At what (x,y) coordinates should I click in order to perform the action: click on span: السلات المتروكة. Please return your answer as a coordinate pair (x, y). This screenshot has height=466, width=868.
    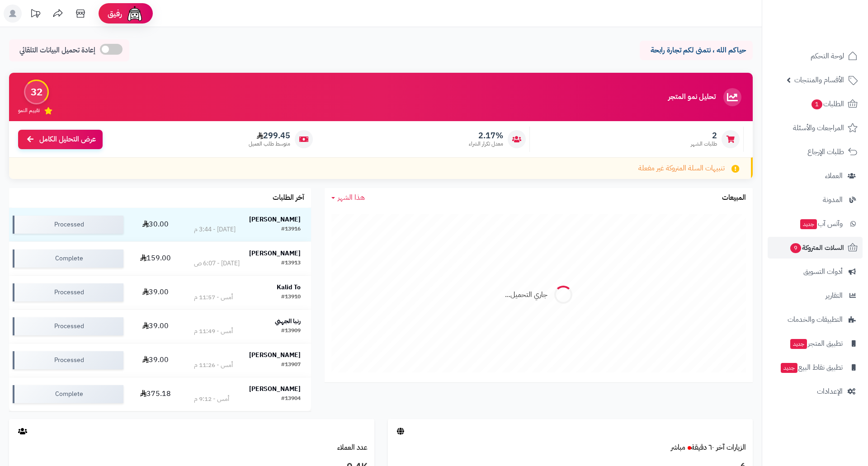
    Looking at the image, I should click on (816, 248).